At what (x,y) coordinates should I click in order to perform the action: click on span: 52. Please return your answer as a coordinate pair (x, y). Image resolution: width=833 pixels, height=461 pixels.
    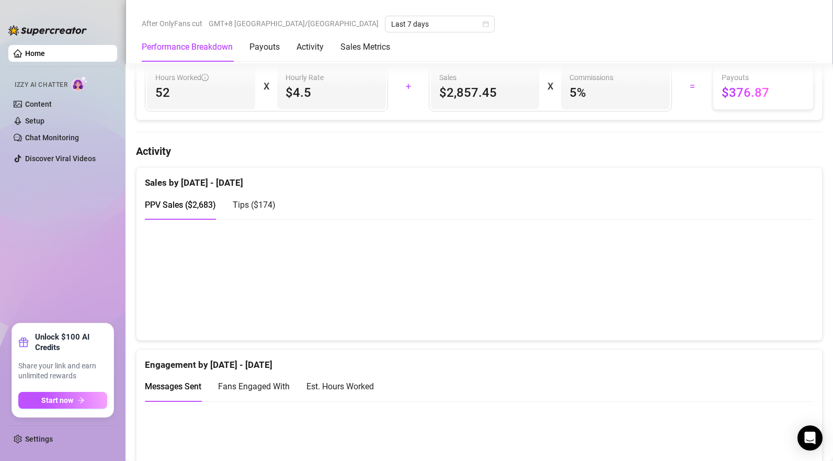
    Looking at the image, I should click on (201, 93).